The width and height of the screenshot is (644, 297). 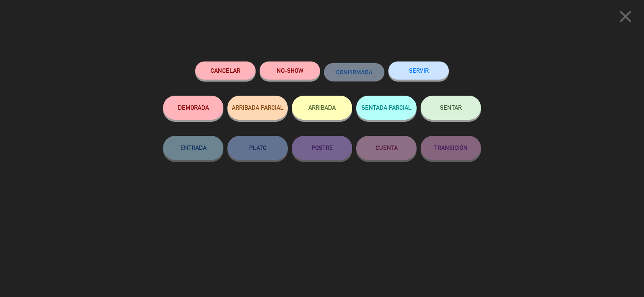 I want to click on button: CUENTA, so click(x=386, y=148).